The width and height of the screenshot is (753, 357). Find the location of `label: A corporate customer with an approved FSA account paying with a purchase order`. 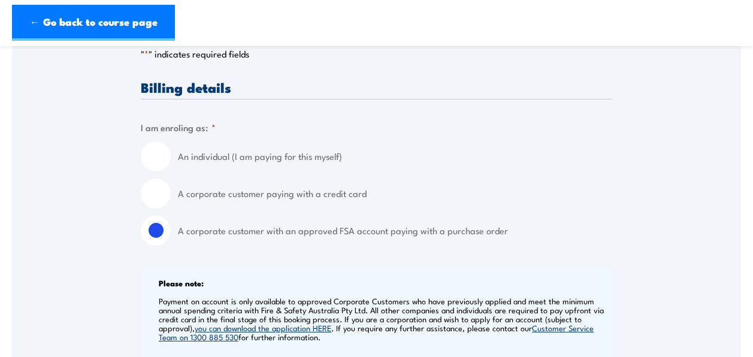

label: A corporate customer with an approved FSA account paying with a purchase order is located at coordinates (395, 231).